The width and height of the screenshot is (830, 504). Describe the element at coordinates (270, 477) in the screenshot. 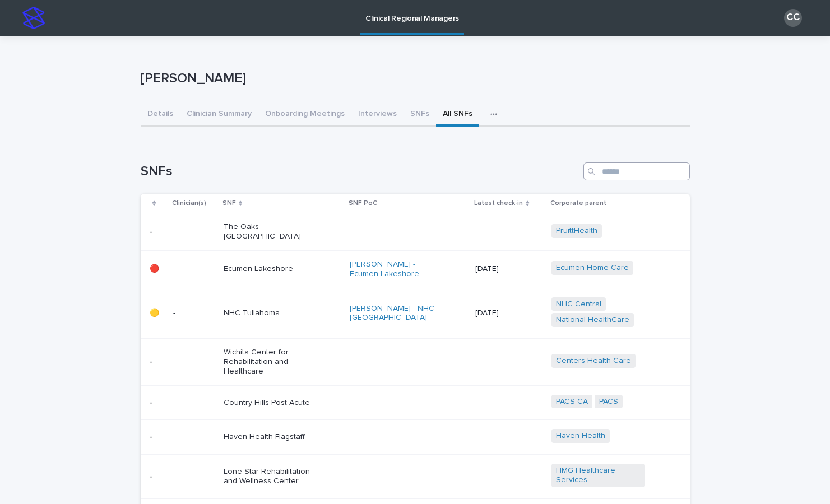

I see `p: Lone Star Rehabilitation and Wellness Center` at that location.